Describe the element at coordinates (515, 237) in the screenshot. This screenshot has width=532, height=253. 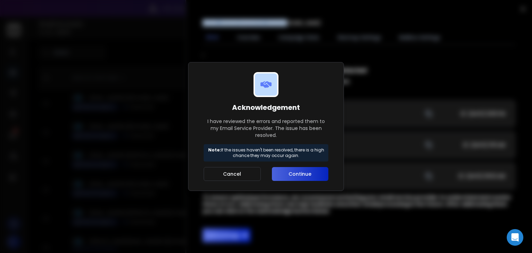
I see `div: Open Intercom Messenger` at that location.